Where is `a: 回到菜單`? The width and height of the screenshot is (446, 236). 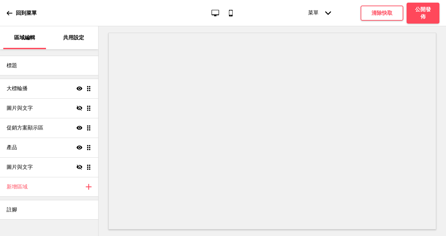
a: 回到菜單 is located at coordinates (22, 13).